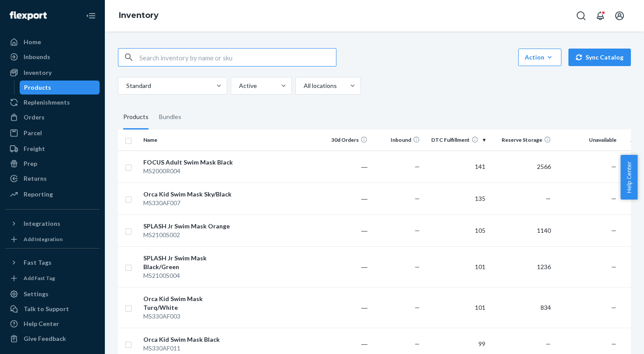 This screenshot has height=354, width=644. What do you see at coordinates (582, 16) in the screenshot?
I see `button: Open Search Box` at bounding box center [582, 16].